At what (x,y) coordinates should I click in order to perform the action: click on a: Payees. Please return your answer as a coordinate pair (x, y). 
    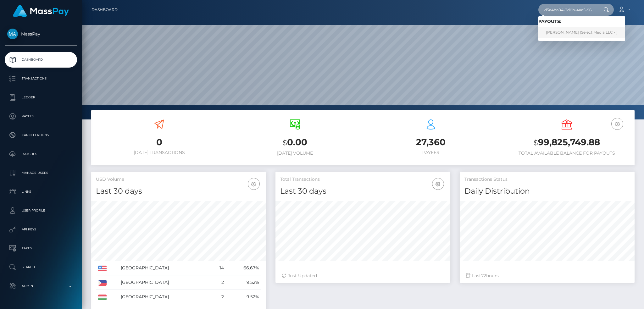
    Looking at the image, I should click on (41, 116).